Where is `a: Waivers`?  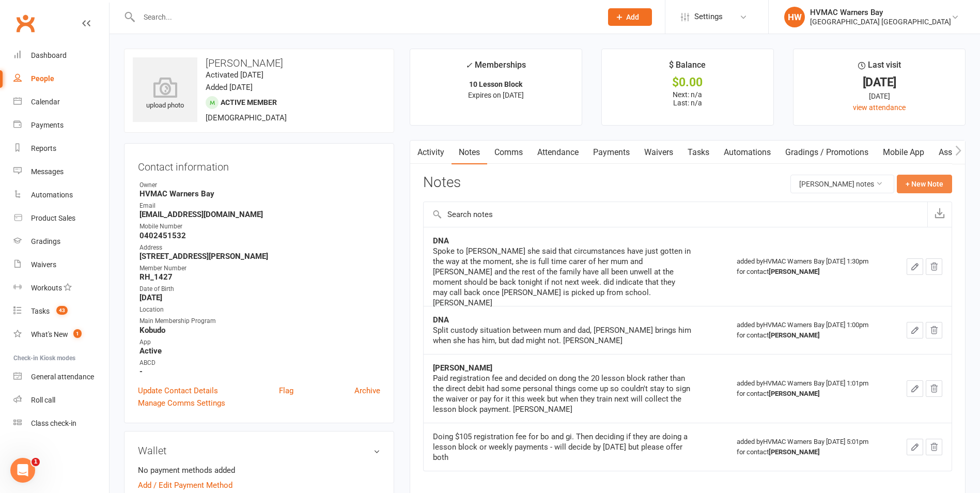 a: Waivers is located at coordinates (61, 265).